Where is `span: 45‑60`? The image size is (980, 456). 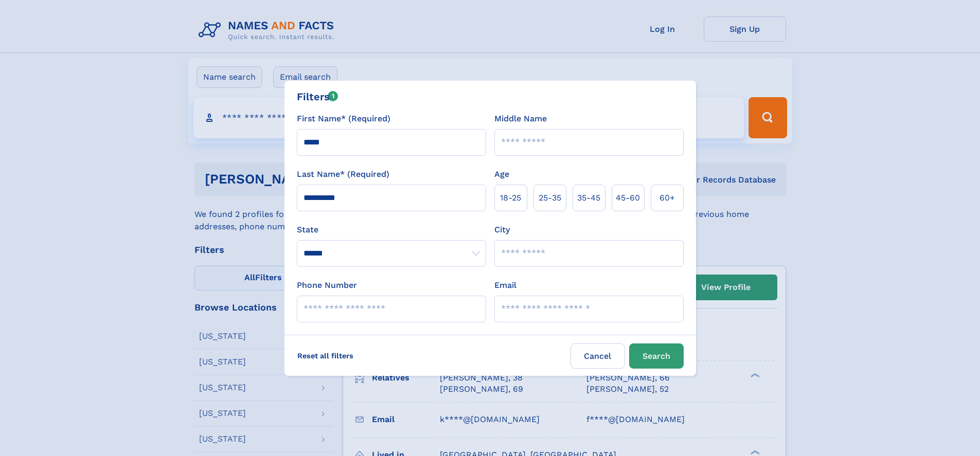 span: 45‑60 is located at coordinates (628, 198).